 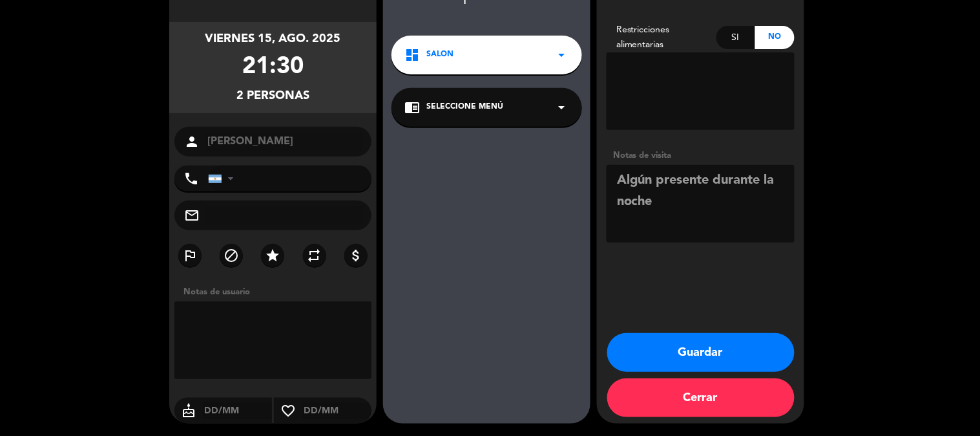 I want to click on i: block, so click(x=231, y=255).